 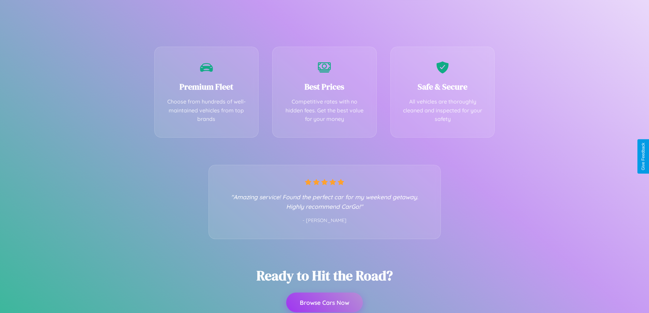 What do you see at coordinates (442, 110) in the screenshot?
I see `p: All vehicles are thoroughly cleaned and inspected for your safety` at bounding box center [442, 110].